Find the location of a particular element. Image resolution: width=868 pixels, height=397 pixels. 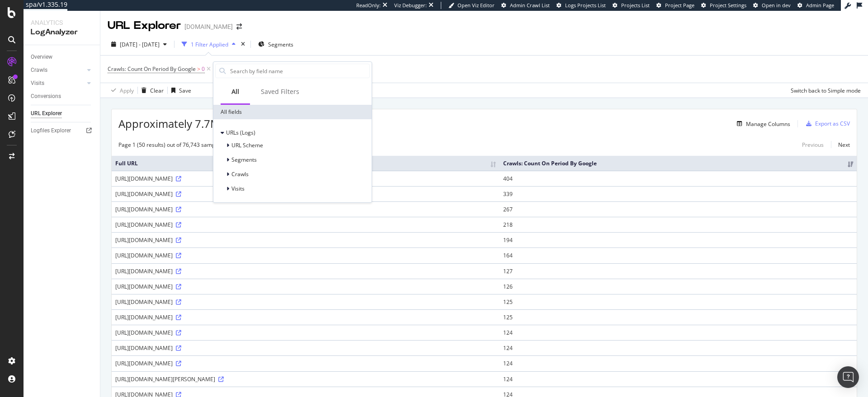

a: Logs Projects List is located at coordinates (581, 5).